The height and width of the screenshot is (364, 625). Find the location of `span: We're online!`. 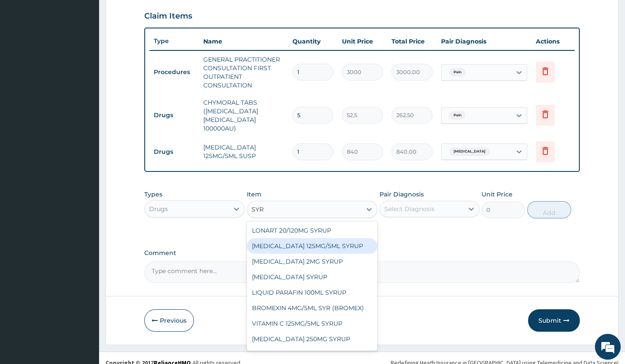

span: We're online! is located at coordinates (84, 152).